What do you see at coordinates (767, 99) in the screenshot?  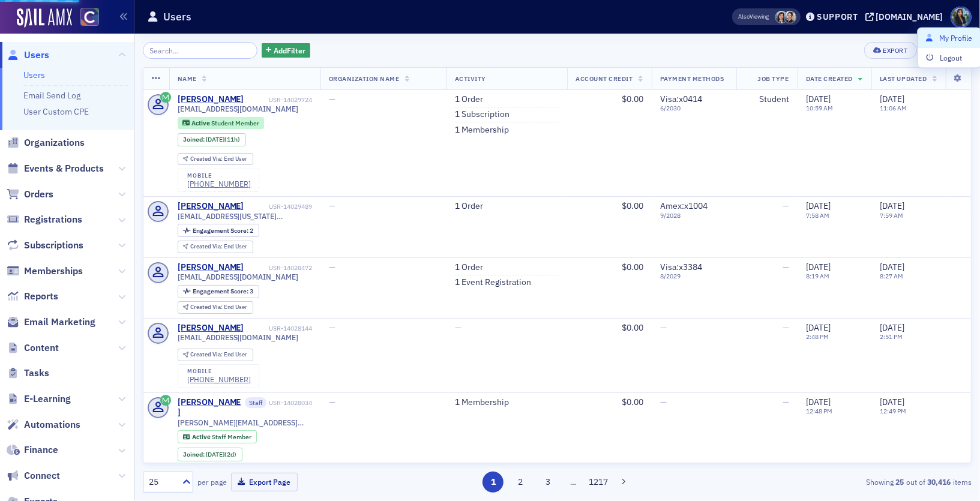 I see `div: Student` at bounding box center [767, 99].